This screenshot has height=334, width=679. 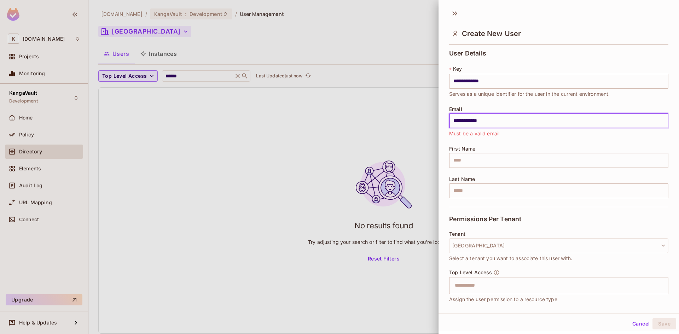 What do you see at coordinates (471, 273) in the screenshot?
I see `span: Top Level Access` at bounding box center [471, 273].